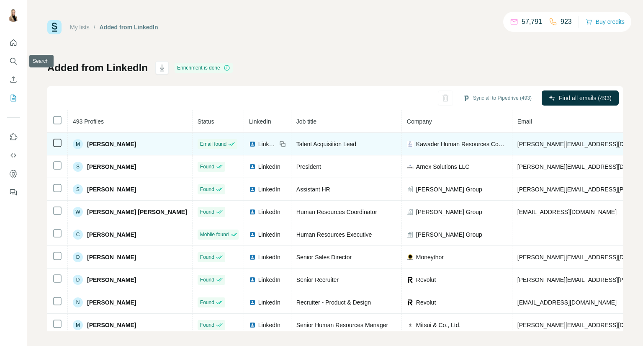 The image size is (643, 346). I want to click on span: Job title, so click(306, 121).